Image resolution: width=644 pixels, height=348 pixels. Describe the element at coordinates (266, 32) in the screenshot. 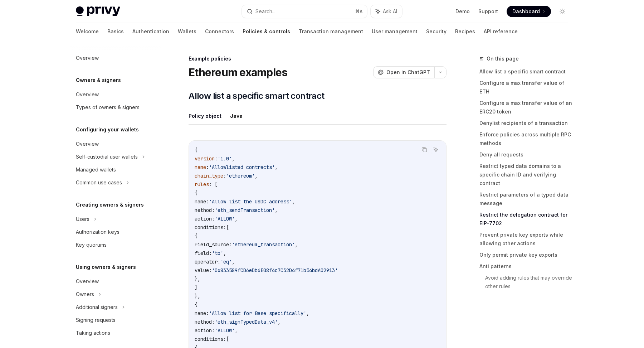

I see `a: Policies & controls` at that location.